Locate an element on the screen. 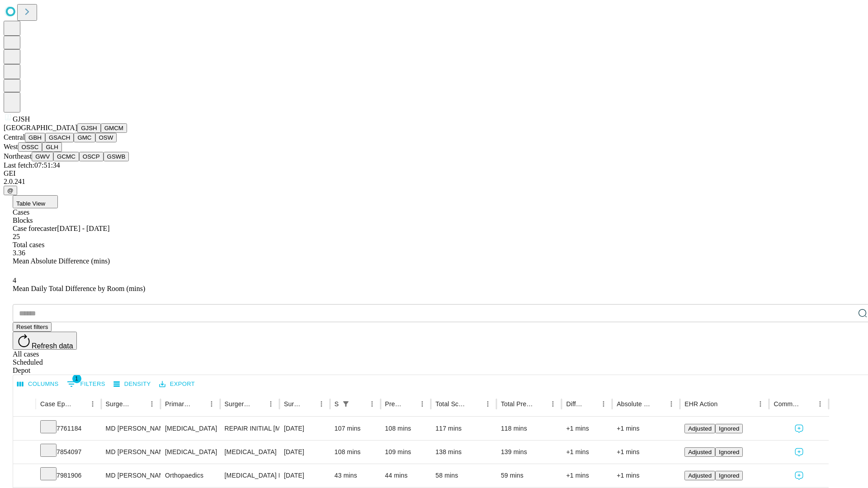 The height and width of the screenshot is (488, 868). button: Reset filters is located at coordinates (32, 327).